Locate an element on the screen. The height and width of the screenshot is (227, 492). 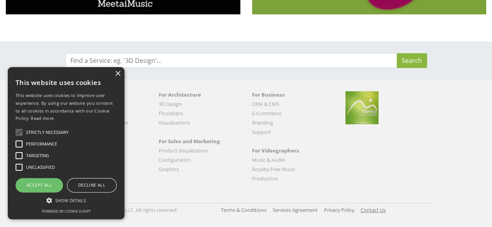
a: Contact Us is located at coordinates (373, 210).